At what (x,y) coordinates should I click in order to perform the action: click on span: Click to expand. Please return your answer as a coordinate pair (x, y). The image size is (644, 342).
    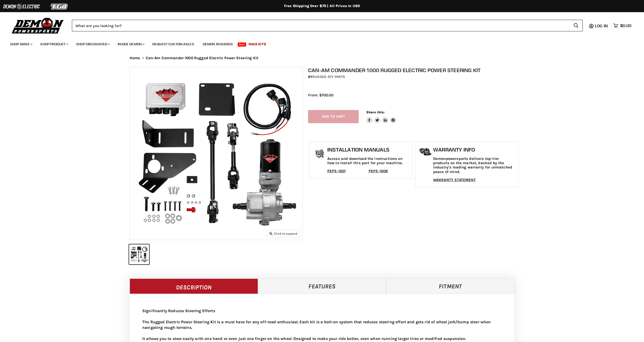
    Looking at the image, I should click on (283, 234).